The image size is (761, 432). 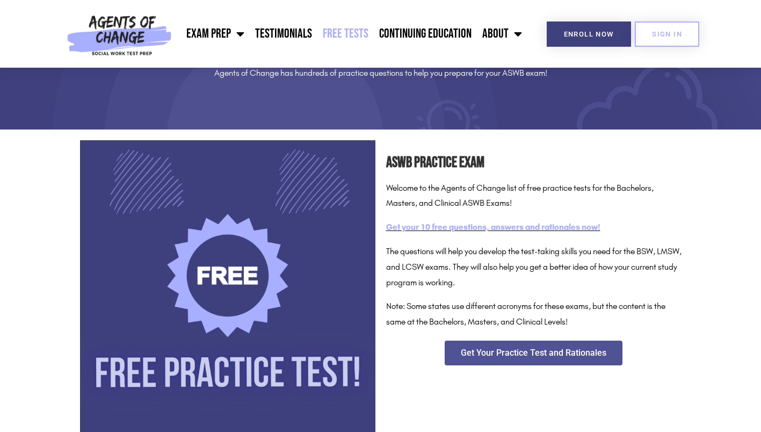 I want to click on a: Continuing Education, so click(x=425, y=34).